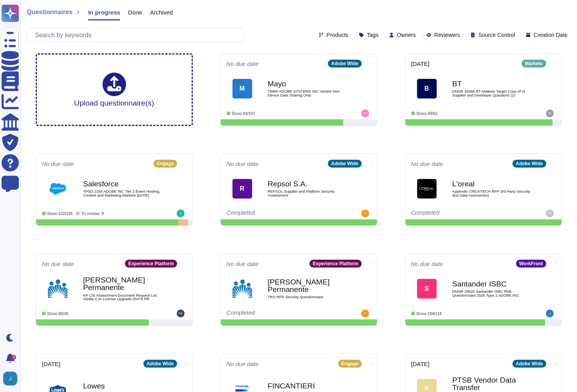  What do you see at coordinates (161, 12) in the screenshot?
I see `span: Archived` at bounding box center [161, 12].